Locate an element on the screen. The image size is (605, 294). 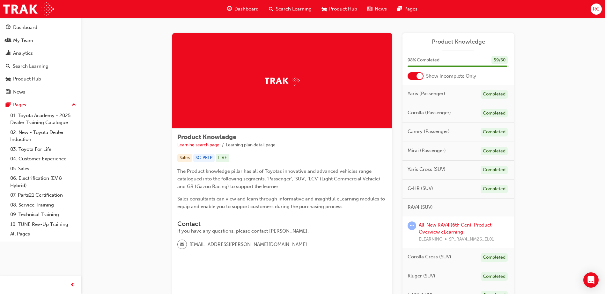
a: 04. Customer Experience is located at coordinates (43, 159).